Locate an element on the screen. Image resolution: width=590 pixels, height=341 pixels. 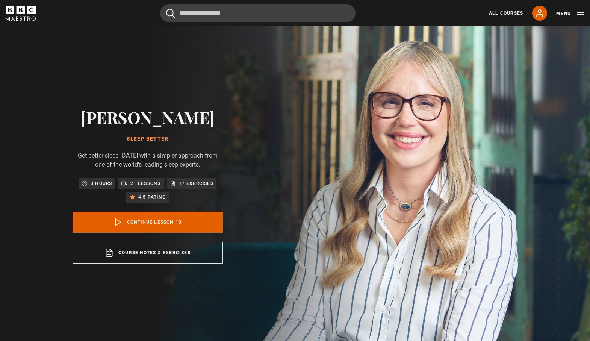
a: All Courses is located at coordinates (506, 13).